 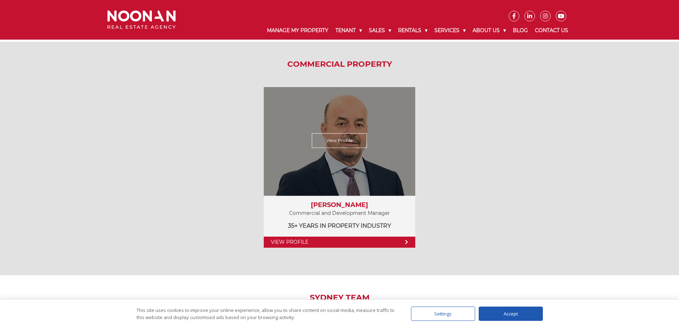 I want to click on img: Noonan Real Estate Agency, so click(x=142, y=20).